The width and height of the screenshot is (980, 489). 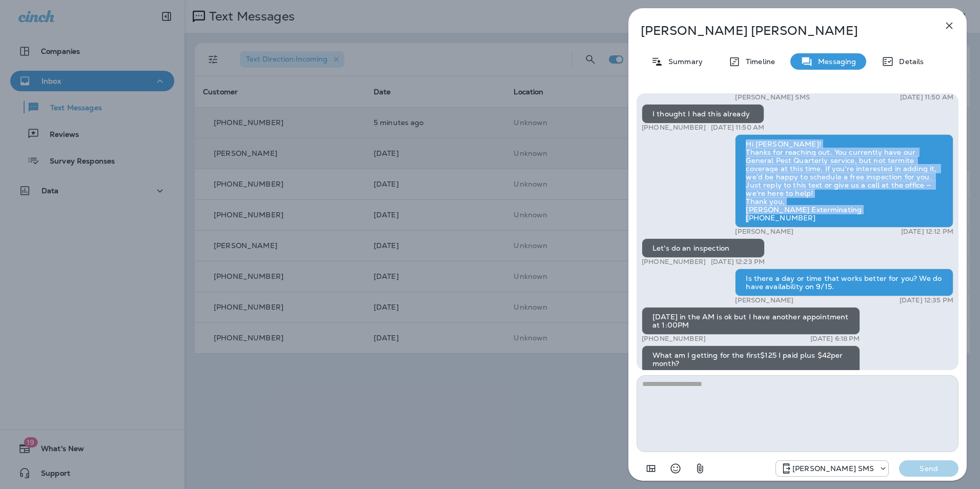 I want to click on p: Messaging, so click(x=834, y=61).